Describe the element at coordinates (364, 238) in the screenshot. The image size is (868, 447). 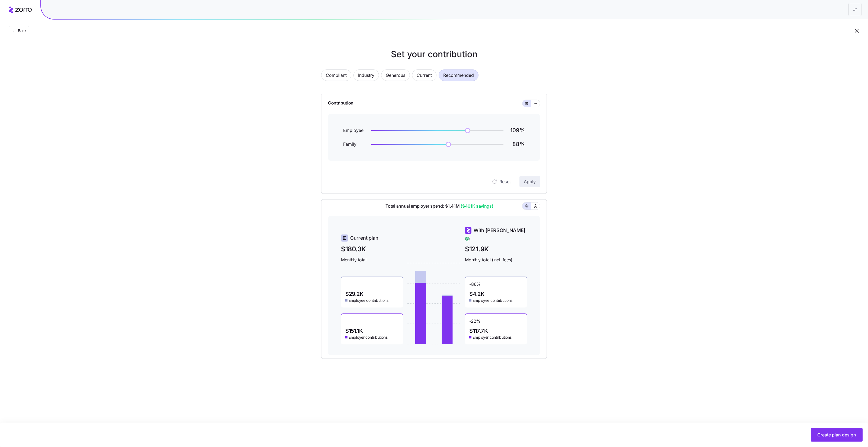
I see `span: Current plan` at that location.